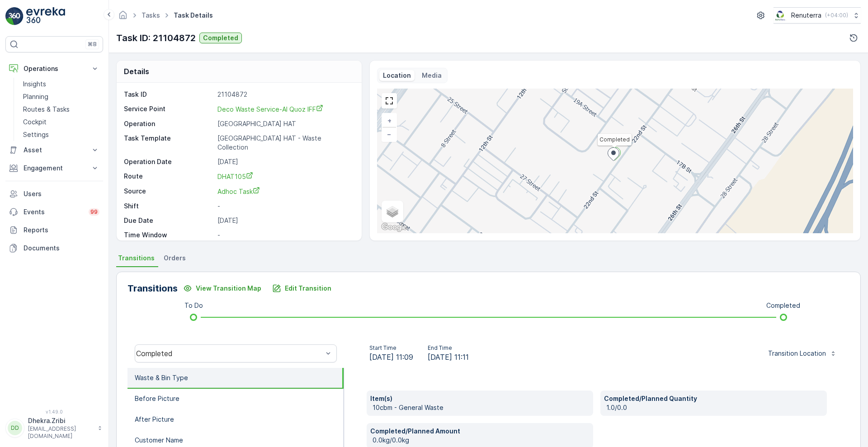  What do you see at coordinates (54, 230) in the screenshot?
I see `a: Reports` at bounding box center [54, 230].